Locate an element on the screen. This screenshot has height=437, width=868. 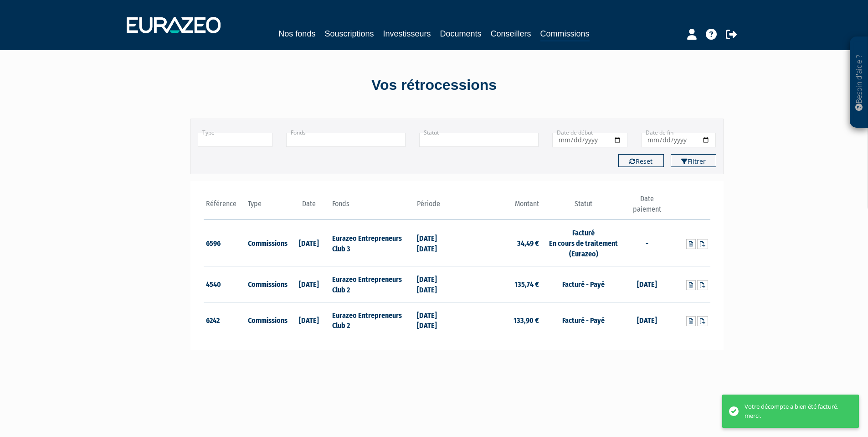
th: Référence is located at coordinates (224, 206).